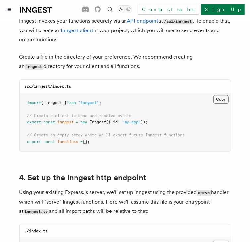 The image size is (250, 242). What do you see at coordinates (89, 103) in the screenshot?
I see `span: "inngest"` at bounding box center [89, 103].